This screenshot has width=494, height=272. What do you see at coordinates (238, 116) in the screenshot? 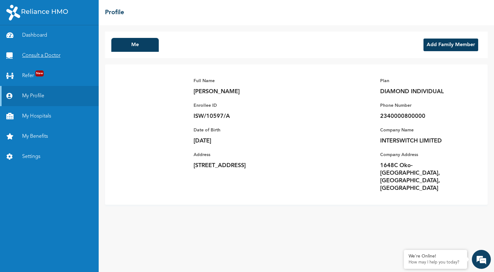
I see `p: ISW/10597/A` at bounding box center [238, 116].